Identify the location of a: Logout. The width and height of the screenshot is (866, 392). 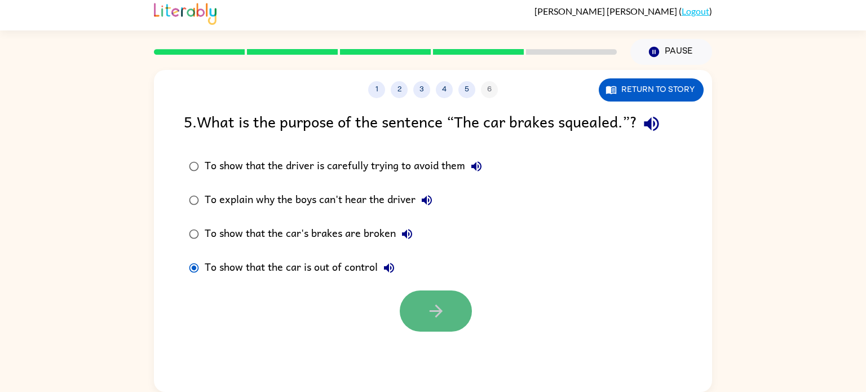
(695, 11).